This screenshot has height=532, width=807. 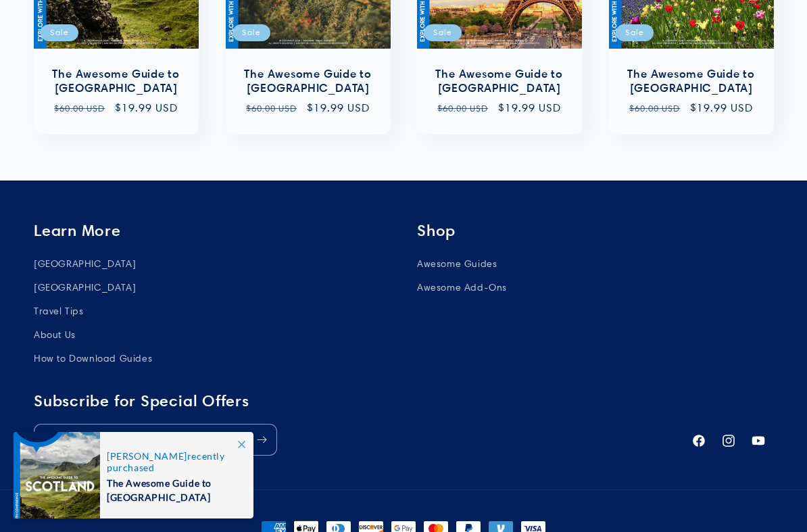 What do you see at coordinates (59, 311) in the screenshot?
I see `a: Travel Tips` at bounding box center [59, 311].